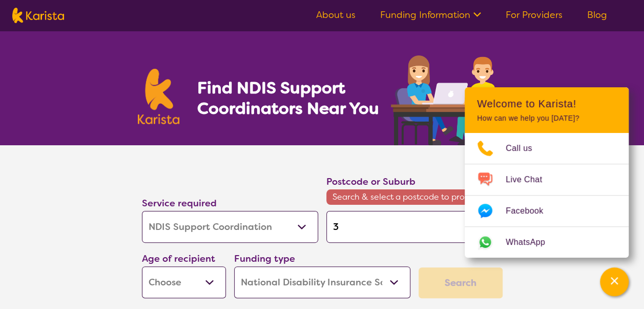 This screenshot has width=644, height=309. Describe the element at coordinates (546, 242) in the screenshot. I see `a: Web link opens in a new tab.` at that location.